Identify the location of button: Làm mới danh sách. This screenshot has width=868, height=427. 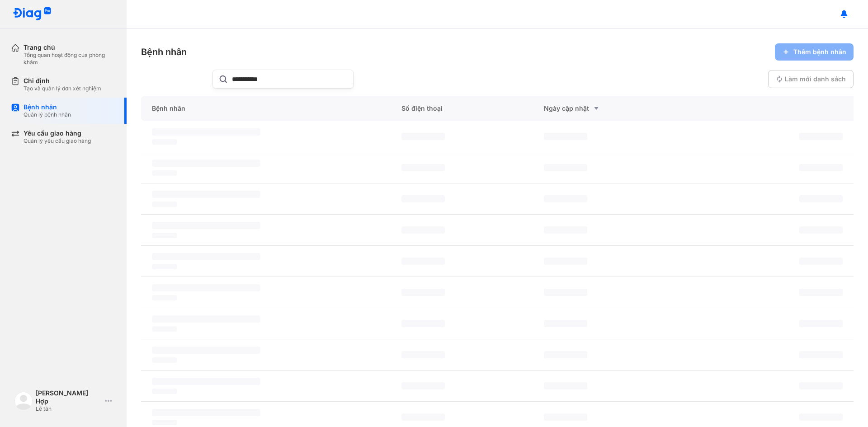
(811, 79).